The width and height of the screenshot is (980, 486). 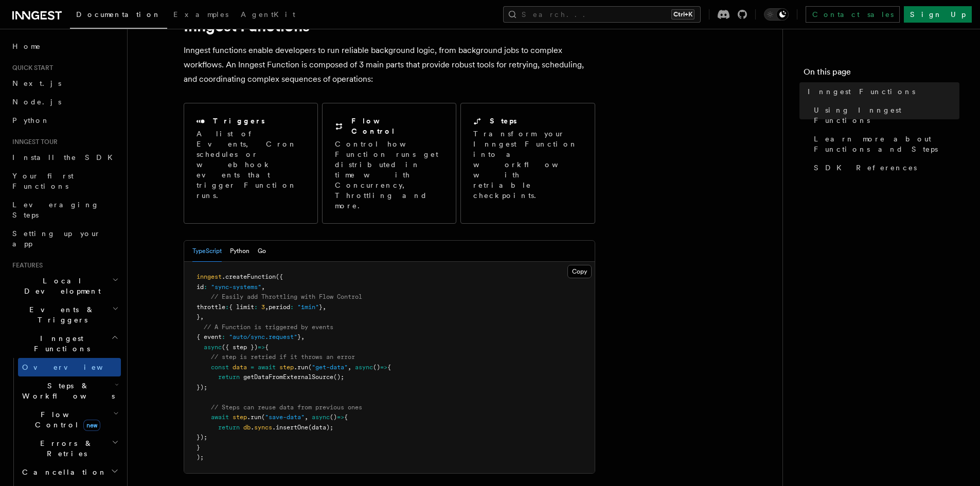 What do you see at coordinates (65, 420) in the screenshot?
I see `span: Flow Control` at bounding box center [65, 420].